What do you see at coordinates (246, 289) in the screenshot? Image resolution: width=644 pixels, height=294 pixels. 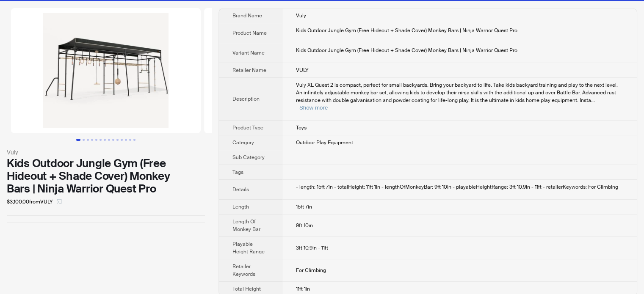 I see `span: Total Height` at bounding box center [246, 289].